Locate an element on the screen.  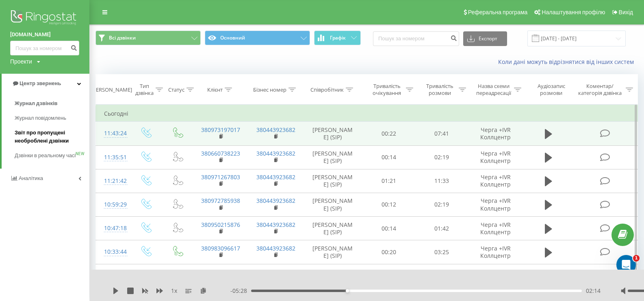
span: Графік is located at coordinates (338, 38).